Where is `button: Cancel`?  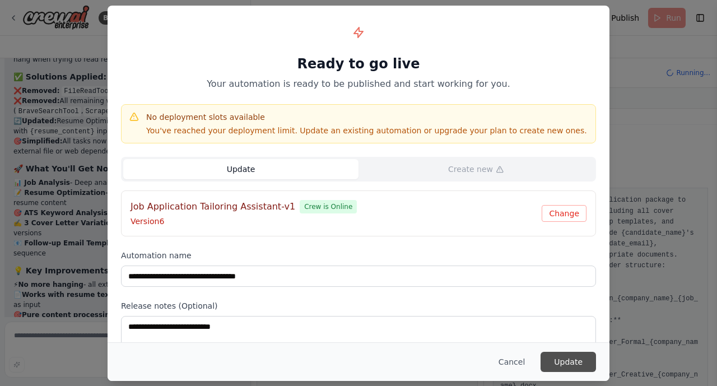 button: Cancel is located at coordinates (511, 362).